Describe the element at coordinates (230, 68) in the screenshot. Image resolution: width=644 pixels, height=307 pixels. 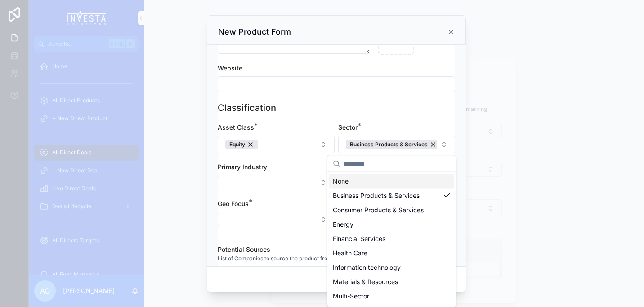
I see `span: Website` at that location.